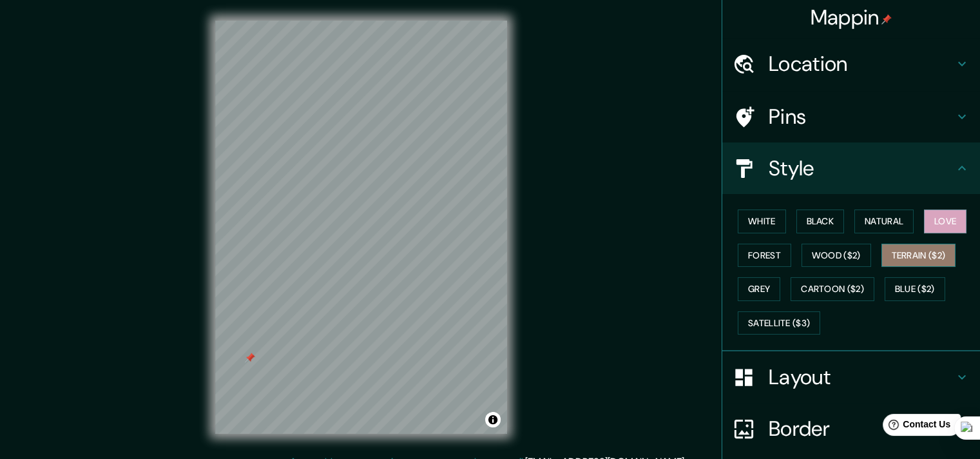 The image size is (980, 459). What do you see at coordinates (852, 168) in the screenshot?
I see `div: Style` at bounding box center [852, 168].